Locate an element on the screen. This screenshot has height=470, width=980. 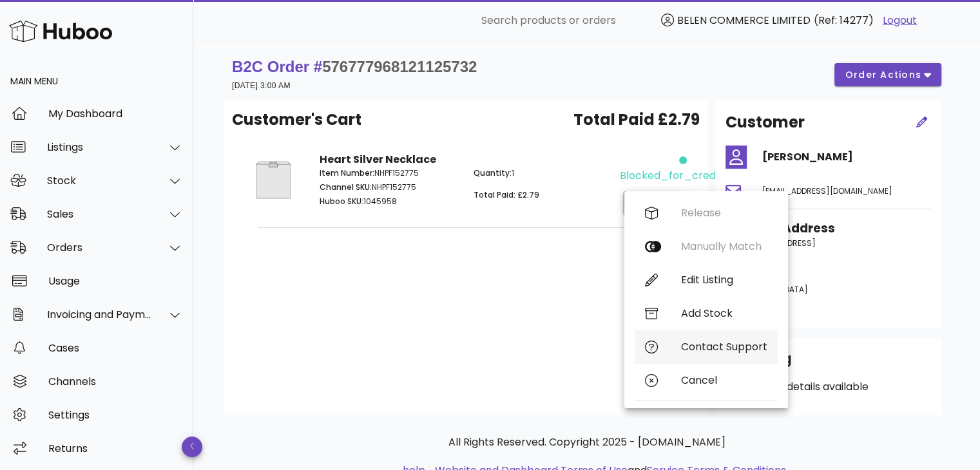
h2: Customer is located at coordinates (765, 122).